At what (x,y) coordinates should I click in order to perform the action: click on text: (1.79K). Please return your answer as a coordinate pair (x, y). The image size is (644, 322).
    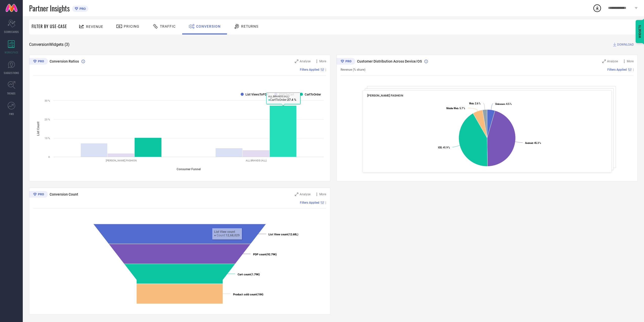
    Looking at the image, I should click on (249, 274).